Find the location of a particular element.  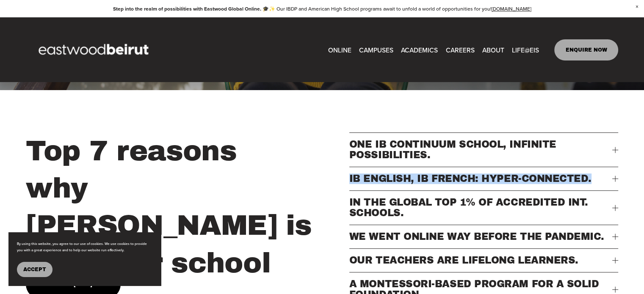

a: ONLINE is located at coordinates (340, 49).